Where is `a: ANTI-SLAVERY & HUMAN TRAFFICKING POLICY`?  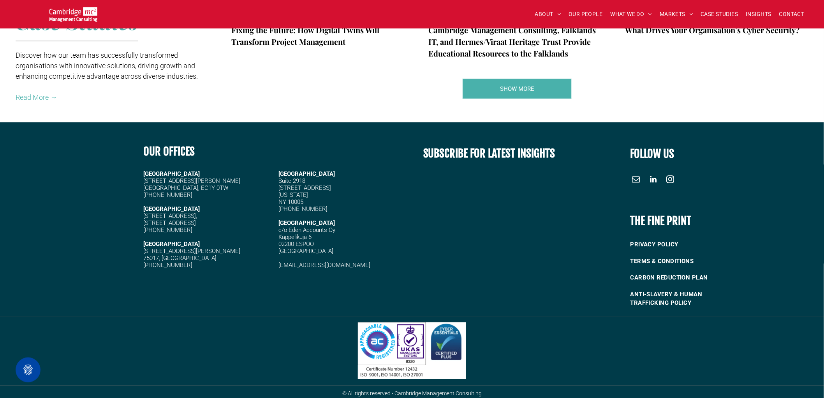
a: ANTI-SLAVERY & HUMAN TRAFFICKING POLICY is located at coordinates (683, 298).